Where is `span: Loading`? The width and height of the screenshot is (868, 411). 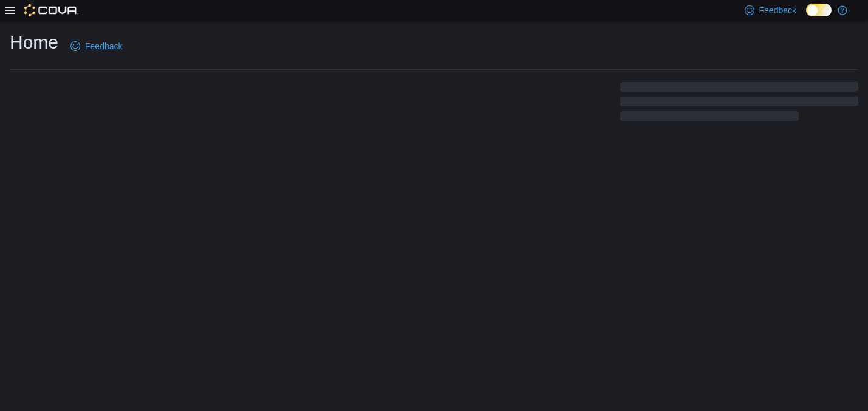 span: Loading is located at coordinates (739, 104).